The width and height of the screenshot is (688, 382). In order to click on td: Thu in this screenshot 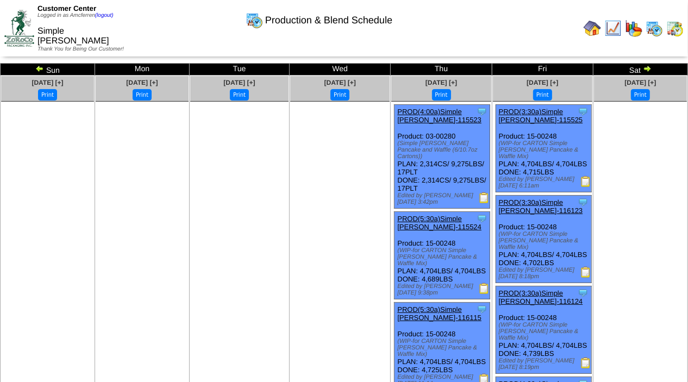, I will do `click(441, 70)`.